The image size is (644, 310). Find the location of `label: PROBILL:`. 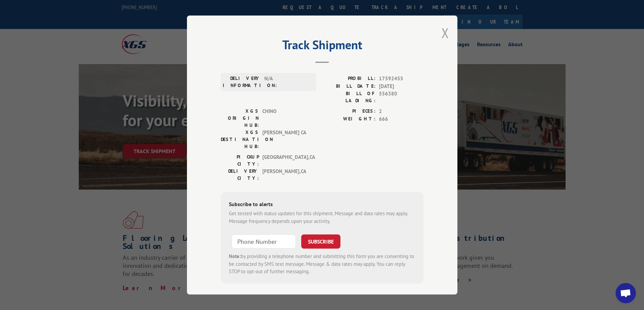

label: PROBILL: is located at coordinates (349, 79).